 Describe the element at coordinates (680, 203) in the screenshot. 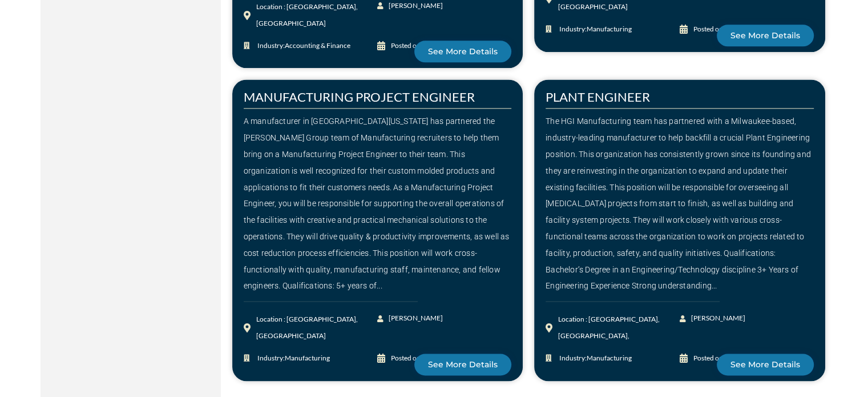

I see `div: The HGI Manufacturing team has partnered with a Milwaukee-based, industry-leading manufacturer to...` at that location.